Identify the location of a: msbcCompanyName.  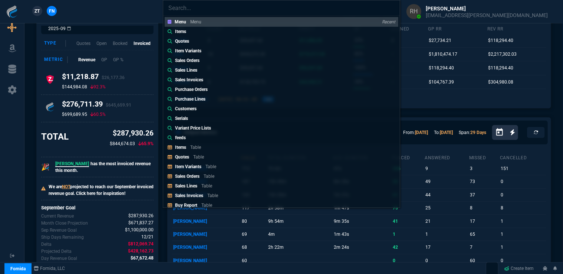
(49, 268).